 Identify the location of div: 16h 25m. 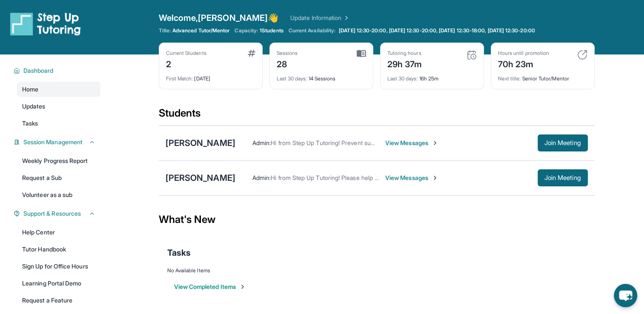
(432, 76).